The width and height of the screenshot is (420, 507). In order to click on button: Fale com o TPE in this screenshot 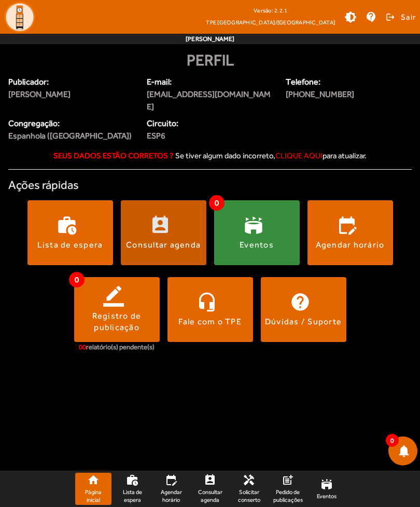, I will do `click(210, 309)`.